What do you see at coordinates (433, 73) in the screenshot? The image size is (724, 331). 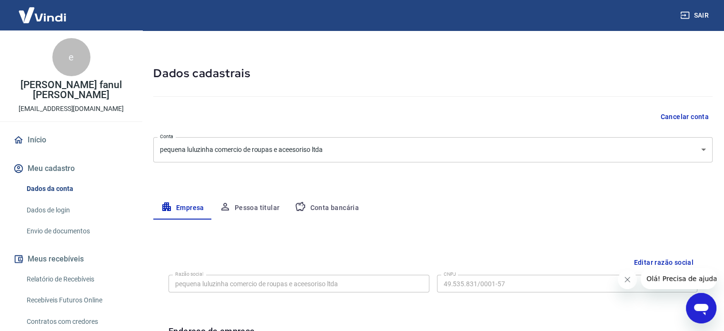 I see `h5: Dados cadastrais` at bounding box center [433, 73].